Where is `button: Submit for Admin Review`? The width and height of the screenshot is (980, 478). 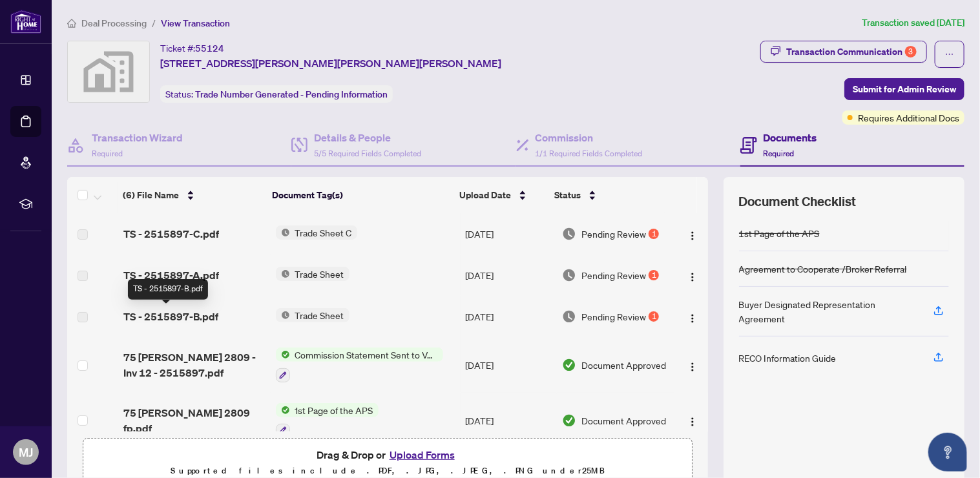
button: Submit for Admin Review is located at coordinates (904, 89).